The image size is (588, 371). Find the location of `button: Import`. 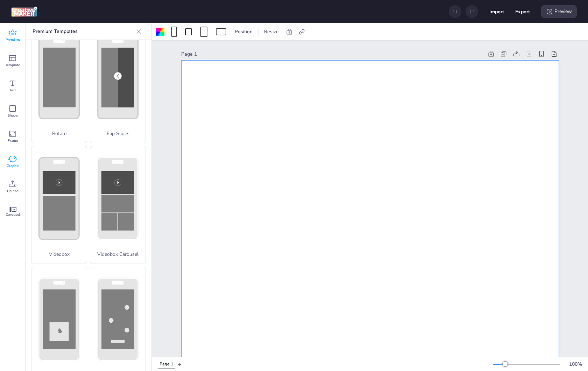

button: Import is located at coordinates (497, 12).